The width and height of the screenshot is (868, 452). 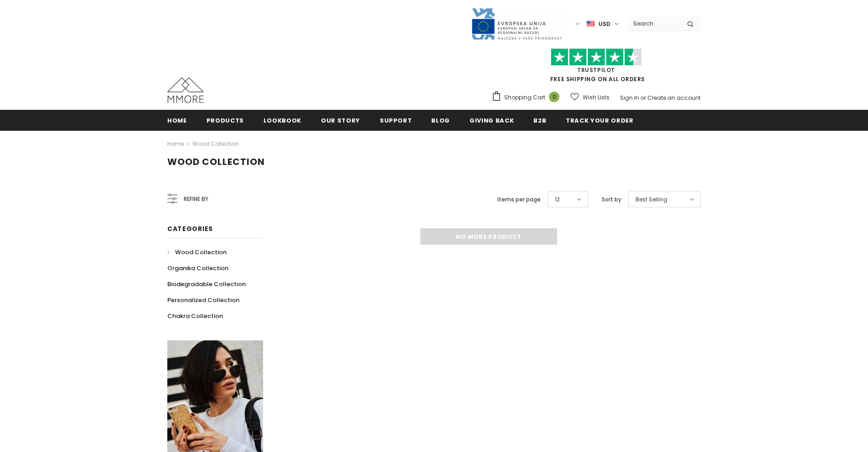 I want to click on a: Giving back, so click(x=491, y=120).